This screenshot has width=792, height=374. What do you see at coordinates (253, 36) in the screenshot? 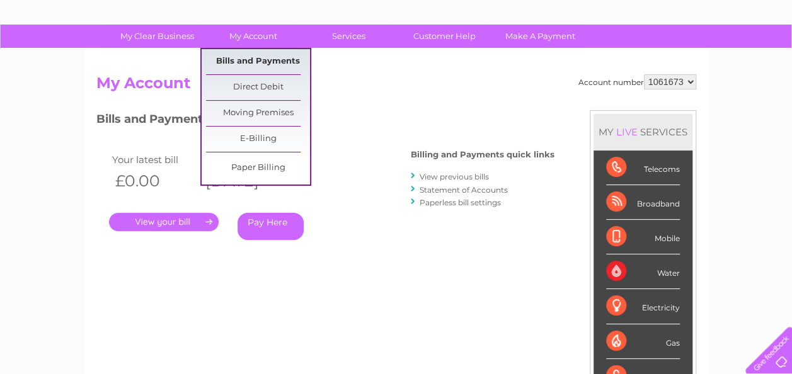
I see `a: My Account` at bounding box center [253, 36].